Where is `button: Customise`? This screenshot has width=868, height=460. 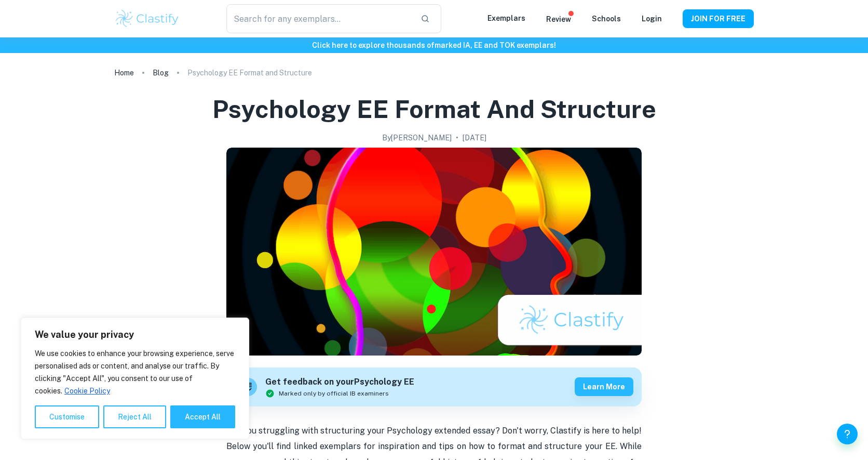 button: Customise is located at coordinates (67, 417).